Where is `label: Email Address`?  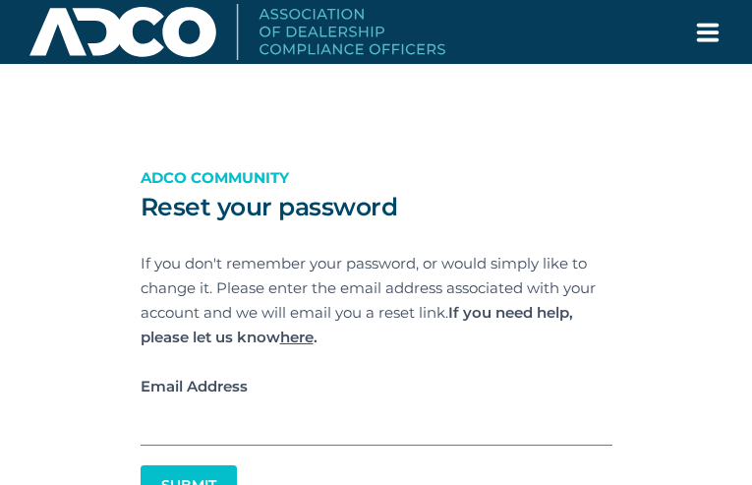 label: Email Address is located at coordinates (377, 386).